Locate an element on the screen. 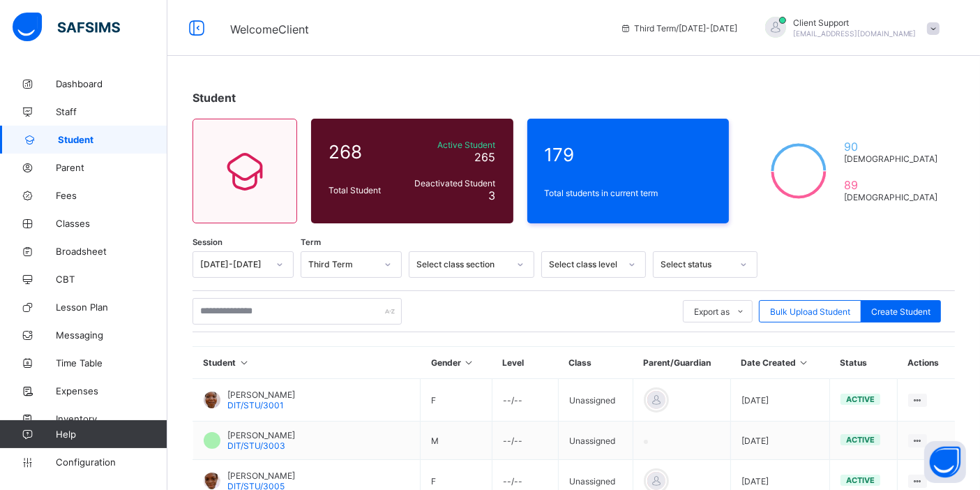 This screenshot has height=490, width=980. div: Select class section is located at coordinates (463, 265).